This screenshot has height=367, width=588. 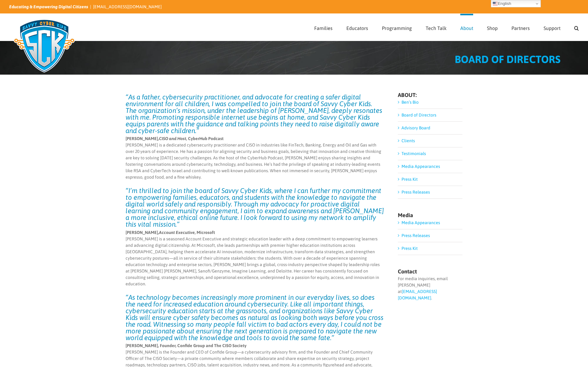 What do you see at coordinates (408, 141) in the screenshot?
I see `a: Clients` at bounding box center [408, 141].